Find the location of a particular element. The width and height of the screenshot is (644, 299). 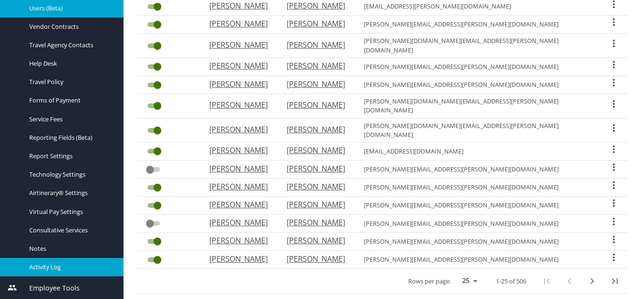

span: Notes is located at coordinates (71, 249).